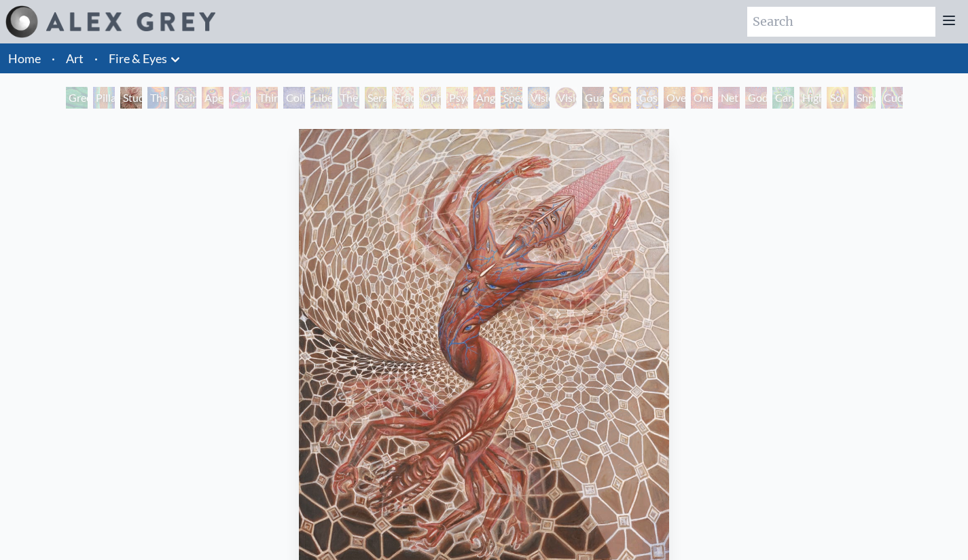 The height and width of the screenshot is (560, 968). I want to click on div: Vision Crystal, so click(539, 98).